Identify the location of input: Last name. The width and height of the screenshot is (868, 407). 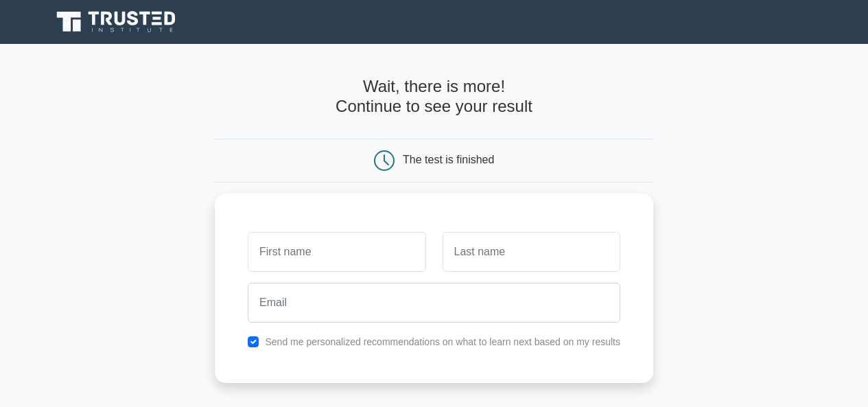
(531, 252).